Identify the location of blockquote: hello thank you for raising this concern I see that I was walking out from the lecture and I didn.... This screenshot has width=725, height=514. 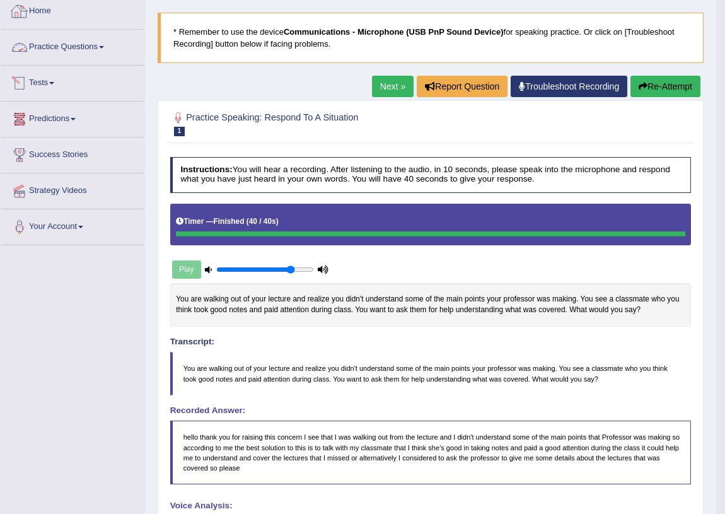
(430, 452).